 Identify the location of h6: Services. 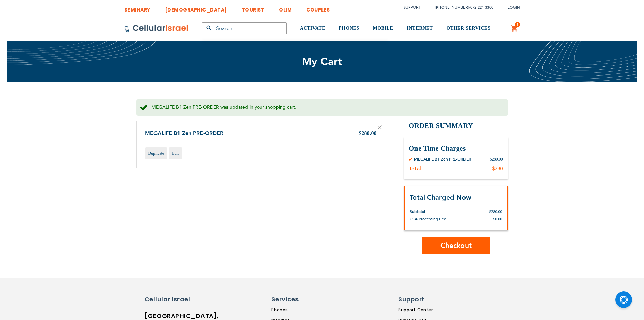
(300, 299).